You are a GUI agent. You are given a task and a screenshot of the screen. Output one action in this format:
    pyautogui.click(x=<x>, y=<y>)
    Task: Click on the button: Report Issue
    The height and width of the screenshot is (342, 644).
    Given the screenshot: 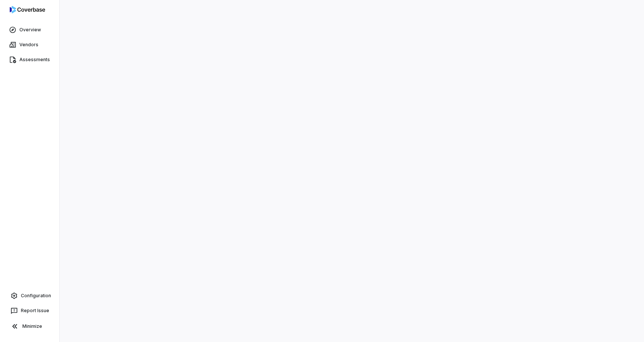 What is the action you would take?
    pyautogui.click(x=29, y=311)
    